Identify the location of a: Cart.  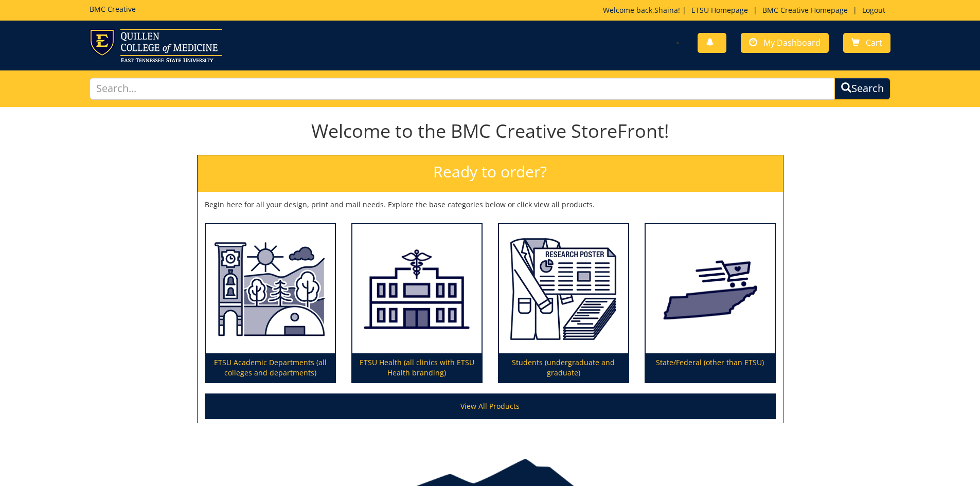
(866, 43).